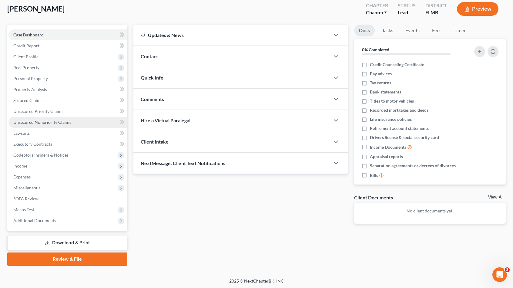  Describe the element at coordinates (68, 111) in the screenshot. I see `a: Unsecured Priority Claims` at that location.